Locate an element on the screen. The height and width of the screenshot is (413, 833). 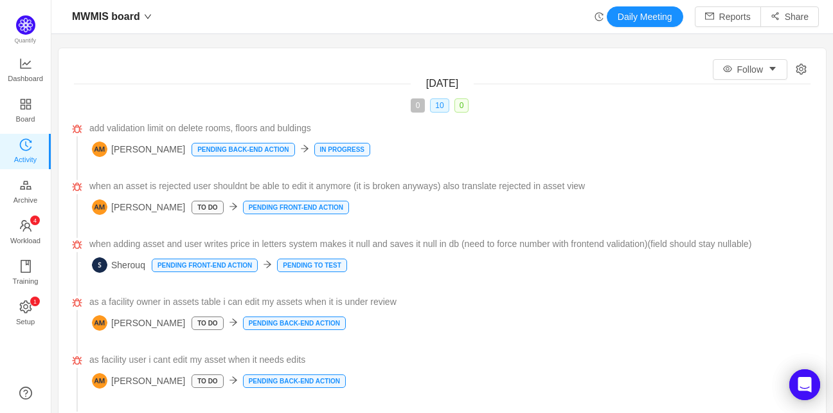
img: S is located at coordinates (100, 265).